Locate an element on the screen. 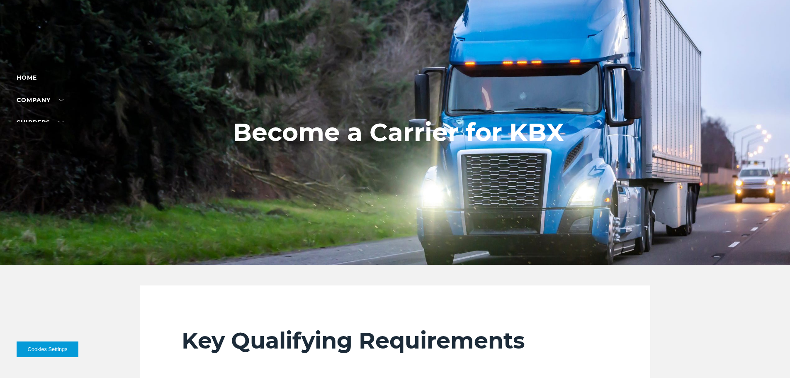  a: Company is located at coordinates (40, 100).